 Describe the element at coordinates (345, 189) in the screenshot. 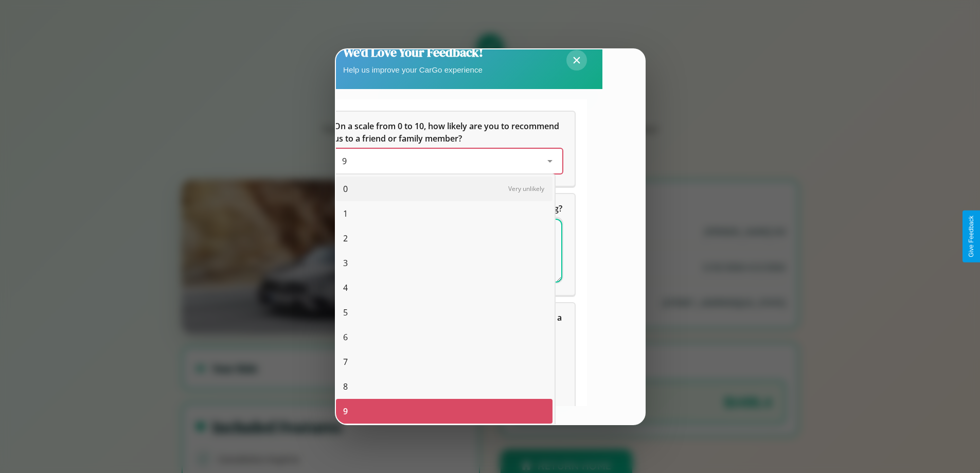

I see `span: 0` at that location.